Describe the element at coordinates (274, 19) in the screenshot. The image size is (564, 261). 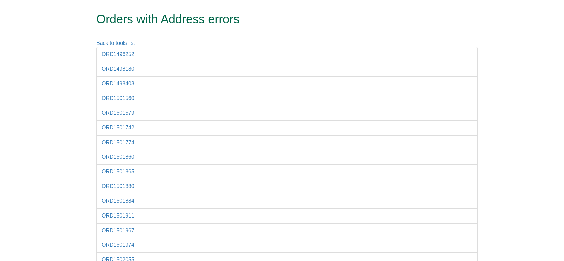
I see `h1: Orders with Address errors` at that location.